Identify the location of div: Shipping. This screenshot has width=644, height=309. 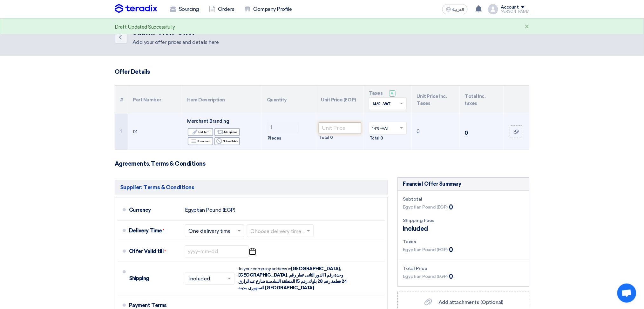
(154, 279).